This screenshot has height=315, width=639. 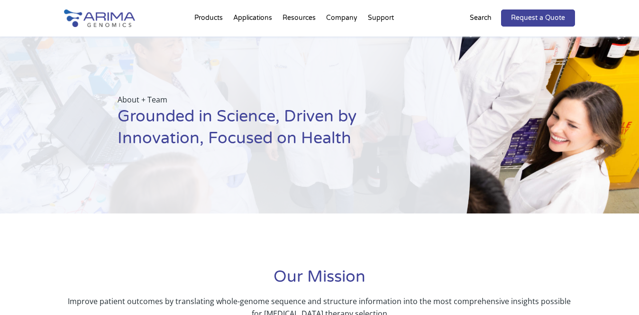 I want to click on h1: Grounded in Science, Driven by Innovation, Focused on Health, so click(x=270, y=131).